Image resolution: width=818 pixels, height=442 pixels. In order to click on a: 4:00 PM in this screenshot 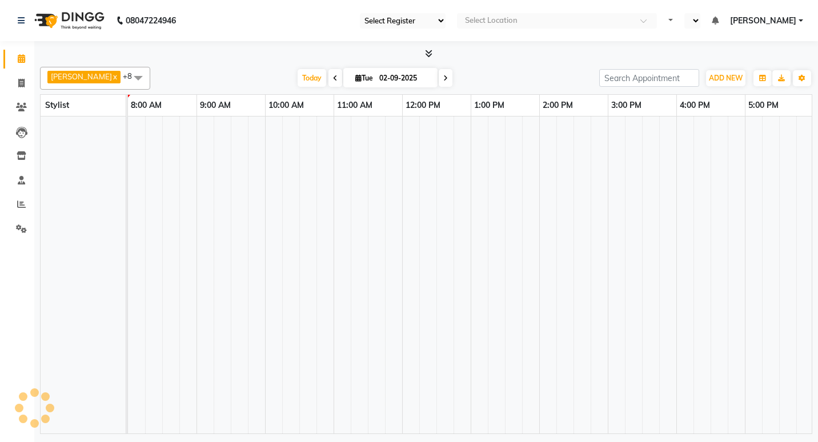, I will do `click(694, 105)`.